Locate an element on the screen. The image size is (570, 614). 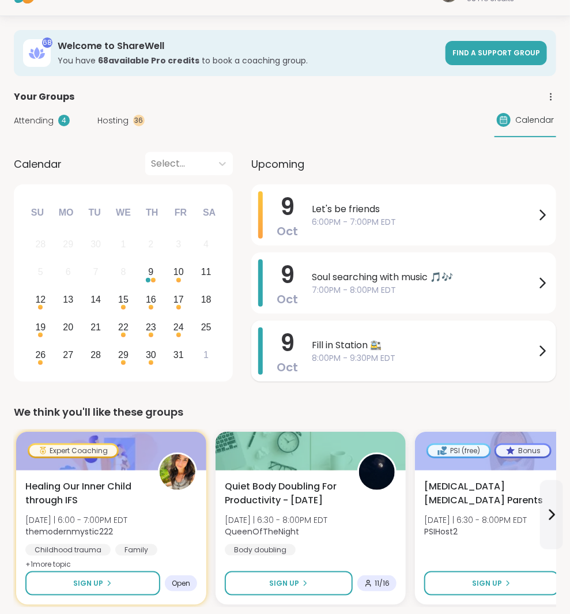
div: 7 is located at coordinates (96, 272).